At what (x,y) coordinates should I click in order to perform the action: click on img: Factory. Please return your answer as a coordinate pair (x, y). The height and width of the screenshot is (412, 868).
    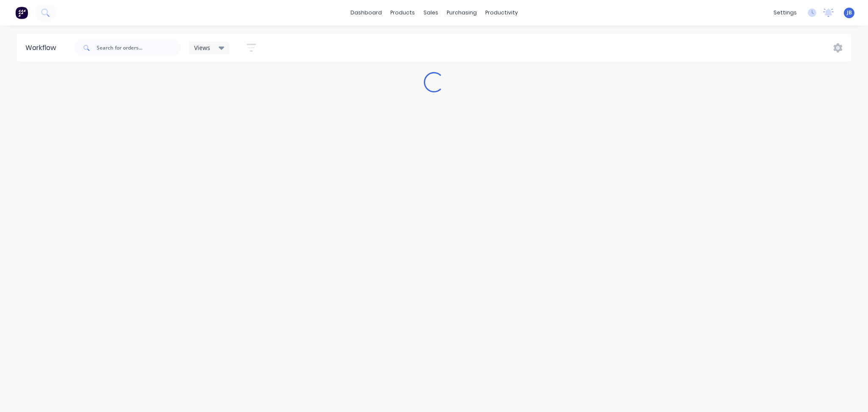
    Looking at the image, I should click on (21, 12).